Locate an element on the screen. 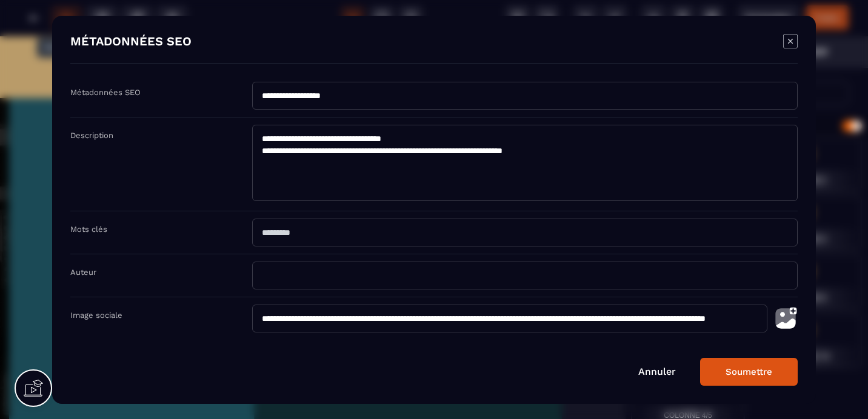  label: Image sociale is located at coordinates (96, 315).